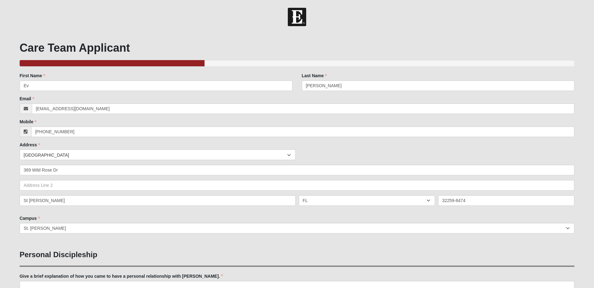  I want to click on img: Church of Eleven22 Logo, so click(297, 17).